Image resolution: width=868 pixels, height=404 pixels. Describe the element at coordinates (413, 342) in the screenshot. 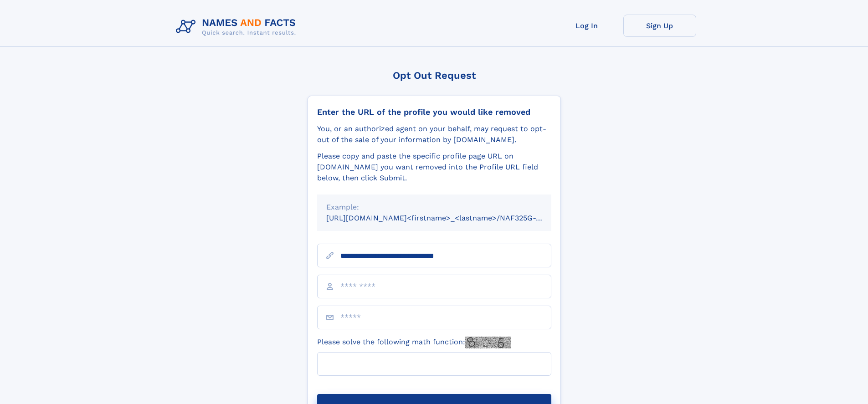

I see `label: Please solve the following math function:` at that location.